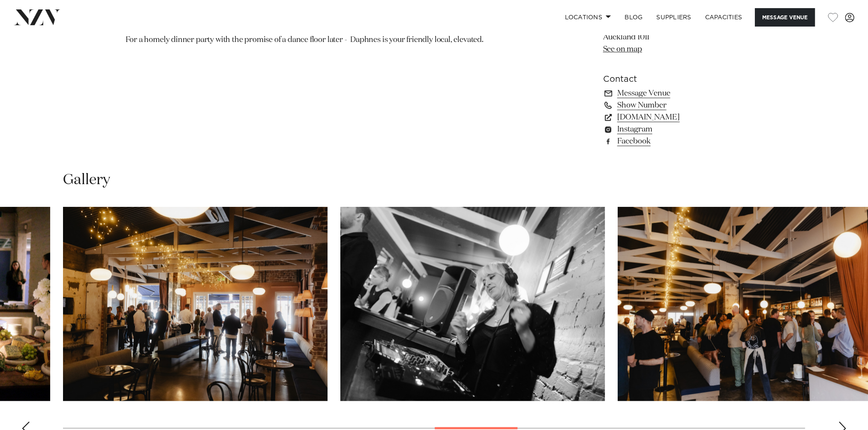  What do you see at coordinates (472, 303) in the screenshot?
I see `img: DJ on the decks at Daphnes` at bounding box center [472, 303].